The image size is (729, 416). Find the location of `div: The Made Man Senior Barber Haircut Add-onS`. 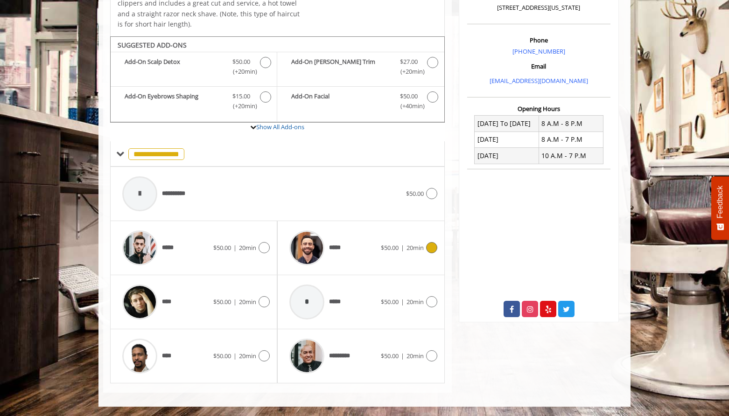

div: The Made Man Senior Barber Haircut Add-onS is located at coordinates (277, 80).